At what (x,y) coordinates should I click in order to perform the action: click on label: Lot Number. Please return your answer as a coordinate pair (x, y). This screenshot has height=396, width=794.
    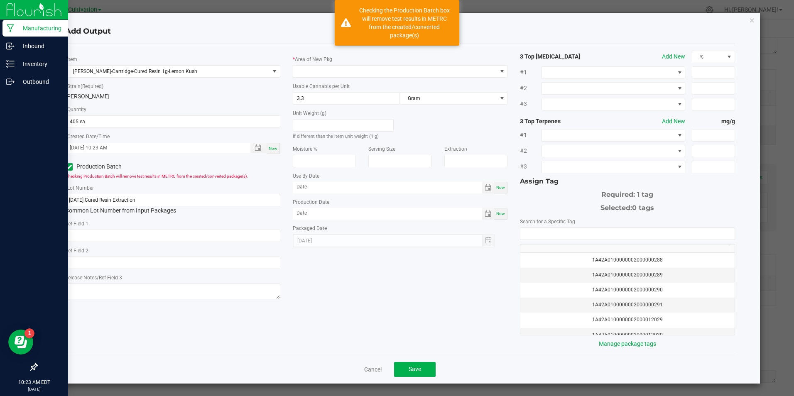
    Looking at the image, I should click on (81, 188).